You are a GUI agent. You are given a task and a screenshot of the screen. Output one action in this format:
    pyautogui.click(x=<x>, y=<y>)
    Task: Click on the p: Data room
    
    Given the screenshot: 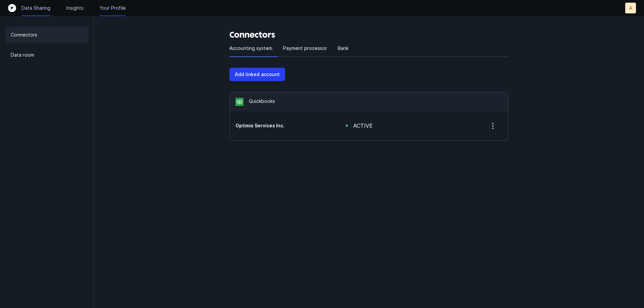 What is the action you would take?
    pyautogui.click(x=22, y=55)
    